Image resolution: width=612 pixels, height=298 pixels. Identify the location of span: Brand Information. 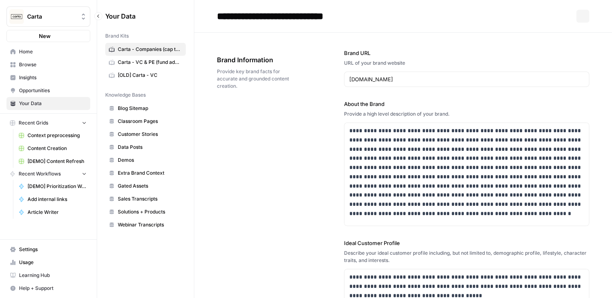
(258, 60).